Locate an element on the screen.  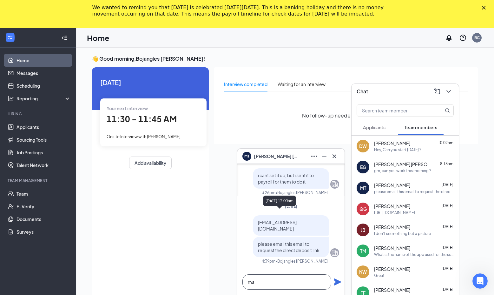
h3: Chat is located at coordinates (362, 91).